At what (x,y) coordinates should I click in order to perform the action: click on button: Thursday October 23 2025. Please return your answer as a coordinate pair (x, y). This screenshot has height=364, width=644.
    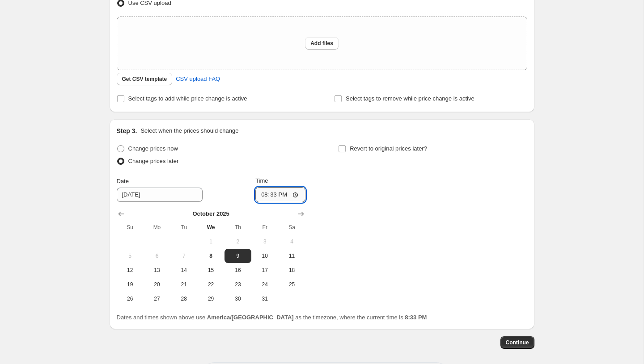
    Looking at the image, I should click on (238, 285).